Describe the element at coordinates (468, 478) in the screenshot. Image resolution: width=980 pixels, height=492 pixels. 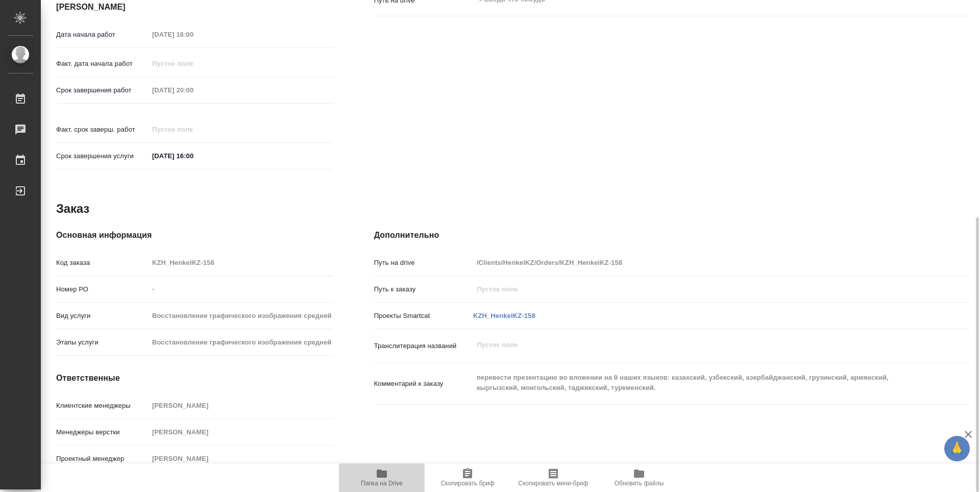
I see `button: Скопировать бриф` at that location.